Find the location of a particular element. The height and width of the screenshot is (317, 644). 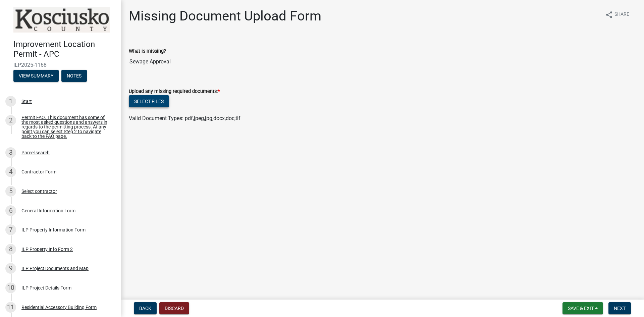

div: 9 is located at coordinates (10, 268).